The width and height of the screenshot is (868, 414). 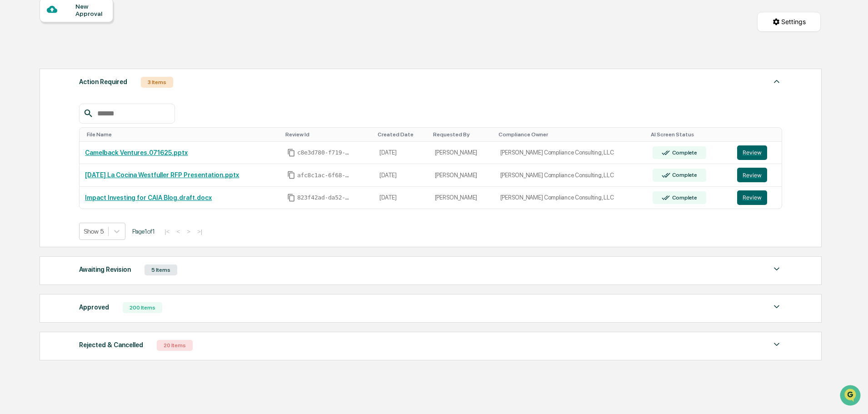 What do you see at coordinates (38, 190) in the screenshot?
I see `span: Preclearance` at bounding box center [38, 190].